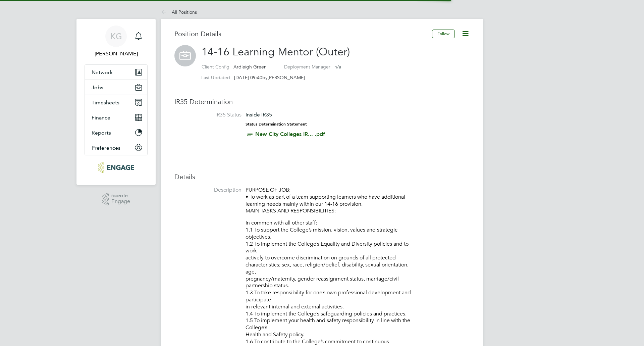 This screenshot has width=644, height=346. Describe the element at coordinates (101, 118) in the screenshot. I see `span: Finance` at that location.